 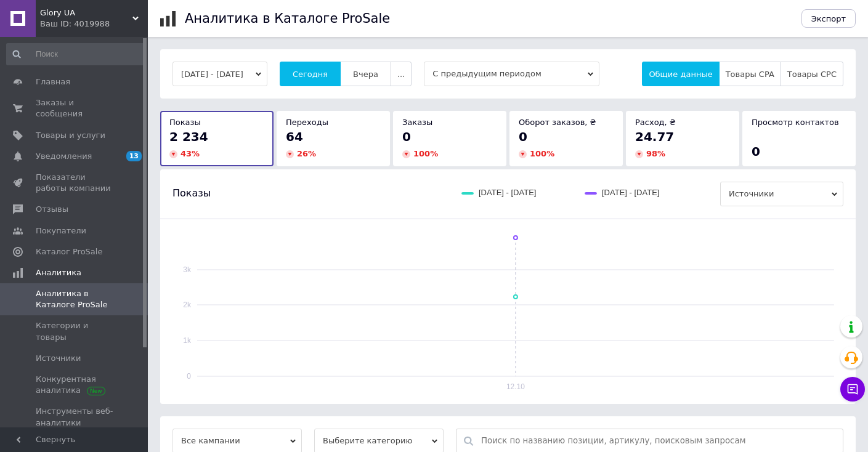 I want to click on span: С предыдущим периодом, so click(x=511, y=74).